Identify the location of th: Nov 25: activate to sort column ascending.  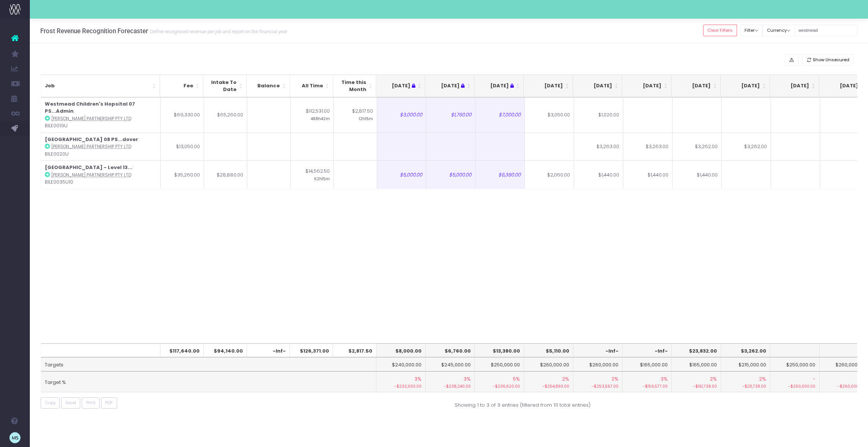
(598, 85).